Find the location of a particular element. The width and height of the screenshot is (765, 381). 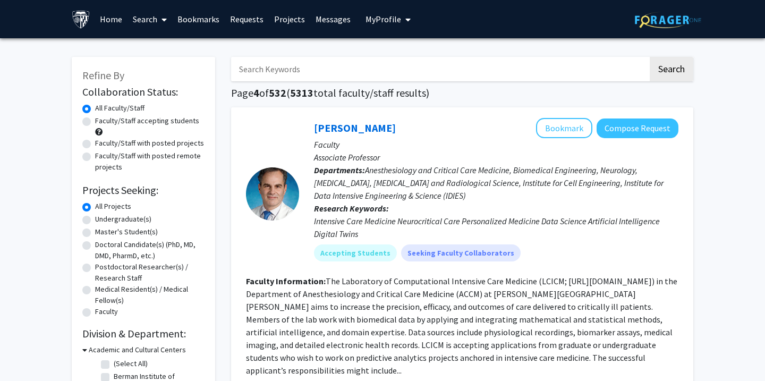

label: Faculty/Staff with posted remote projects is located at coordinates (150, 161).